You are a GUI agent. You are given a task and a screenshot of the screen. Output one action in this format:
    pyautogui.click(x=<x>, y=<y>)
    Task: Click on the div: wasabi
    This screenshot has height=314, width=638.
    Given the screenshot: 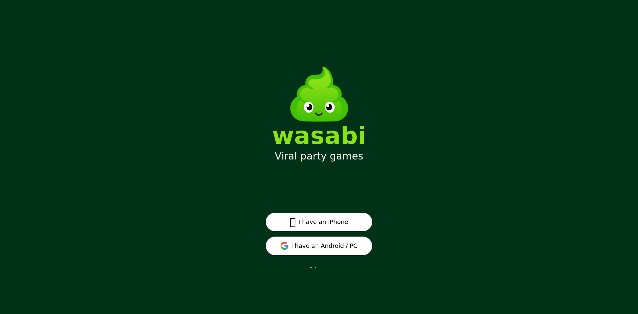 What is the action you would take?
    pyautogui.click(x=319, y=136)
    